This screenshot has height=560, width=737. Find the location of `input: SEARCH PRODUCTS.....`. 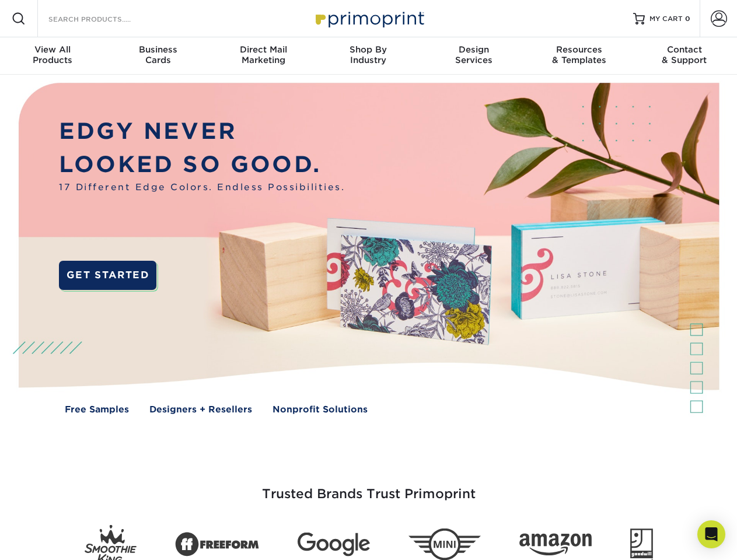

input: SEARCH PRODUCTS..... is located at coordinates (104, 19).